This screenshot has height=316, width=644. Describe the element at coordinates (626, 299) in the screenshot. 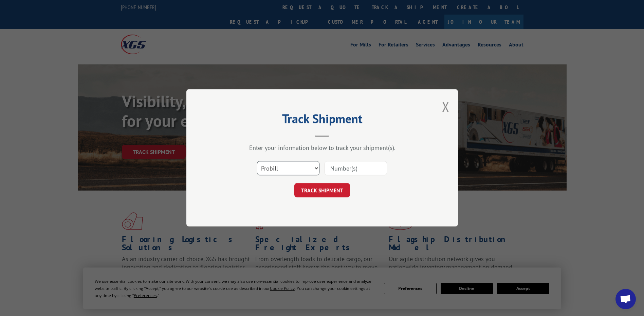

I see `div: Open chat` at that location.